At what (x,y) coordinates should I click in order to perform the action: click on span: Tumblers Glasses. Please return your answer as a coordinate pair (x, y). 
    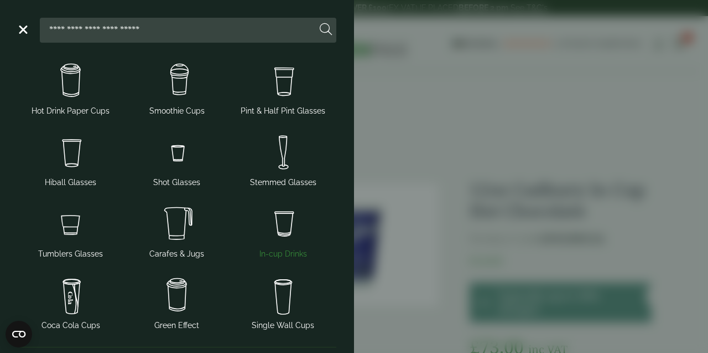
    Looking at the image, I should click on (70, 253).